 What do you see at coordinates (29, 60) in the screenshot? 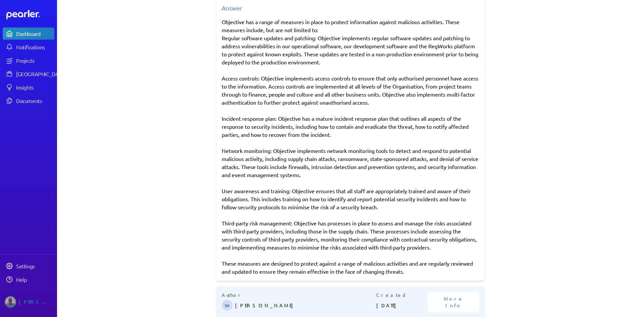
I see `a: Projects` at bounding box center [29, 60].